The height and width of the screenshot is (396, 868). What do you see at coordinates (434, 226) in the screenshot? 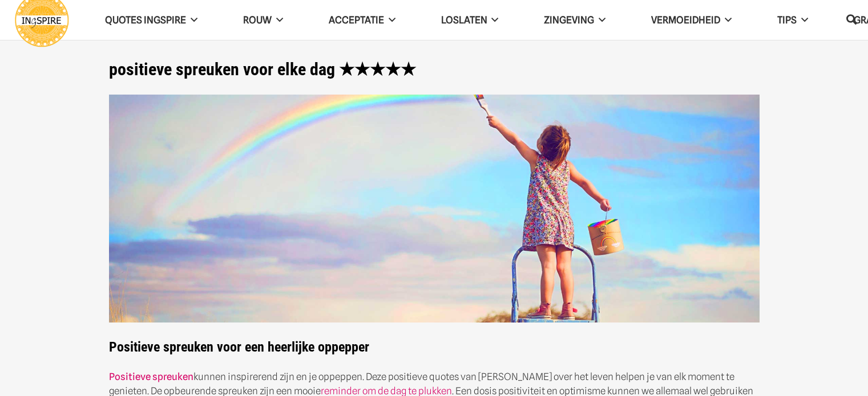
I see `strong: Positieve spreuken voor een heerlijke oppepper` at bounding box center [434, 226].